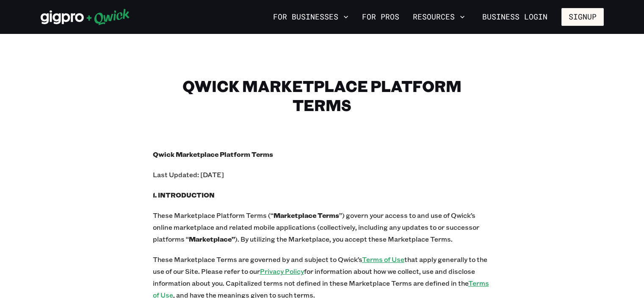 The image size is (644, 298). Describe the element at coordinates (383, 259) in the screenshot. I see `u: Terms of Use` at that location.